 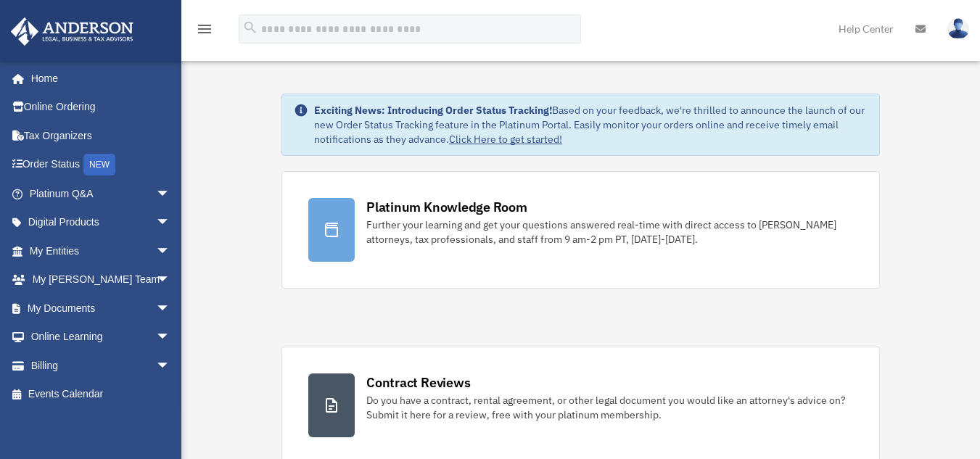 I want to click on i: search, so click(x=250, y=28).